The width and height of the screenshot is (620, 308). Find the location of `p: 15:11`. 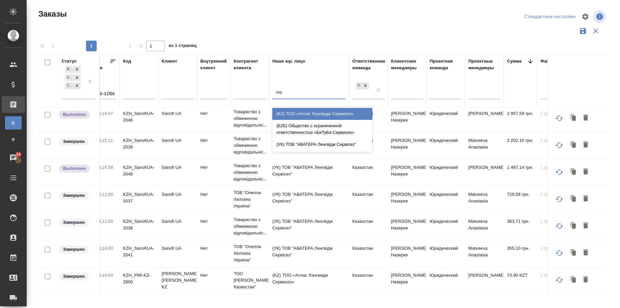

p: 15:11 is located at coordinates (107, 140).